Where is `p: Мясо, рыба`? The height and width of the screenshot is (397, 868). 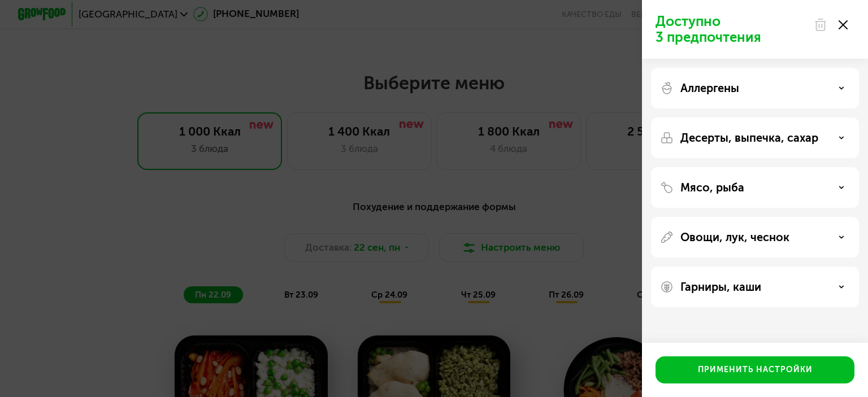 p: Мясо, рыба is located at coordinates (712, 187).